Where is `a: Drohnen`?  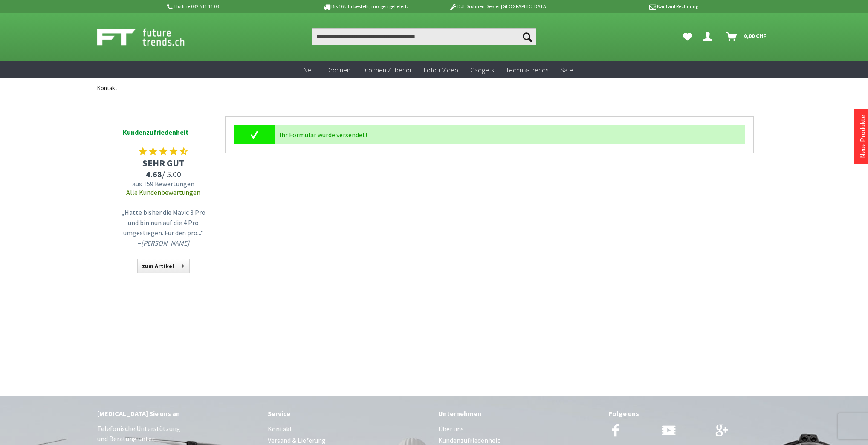 a: Drohnen is located at coordinates (338, 70).